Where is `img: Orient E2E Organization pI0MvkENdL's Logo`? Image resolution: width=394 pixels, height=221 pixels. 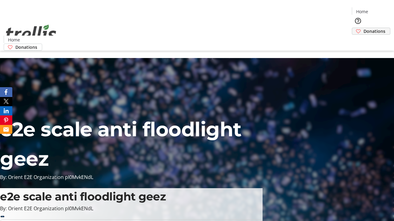
img: Orient E2E Organization pI0MvkENdL's Logo is located at coordinates (31, 33).